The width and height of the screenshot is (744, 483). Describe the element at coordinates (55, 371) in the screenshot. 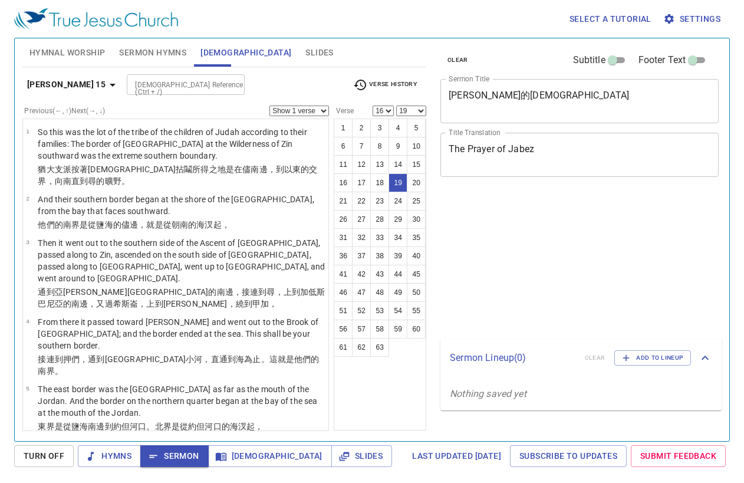

I see `wh5045: 界` at that location.